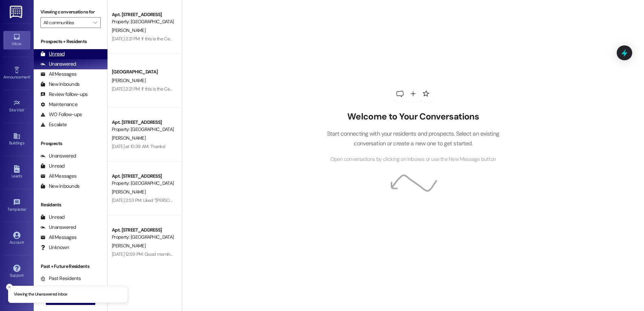  Describe the element at coordinates (17, 172) in the screenshot. I see `a: Leads` at that location.